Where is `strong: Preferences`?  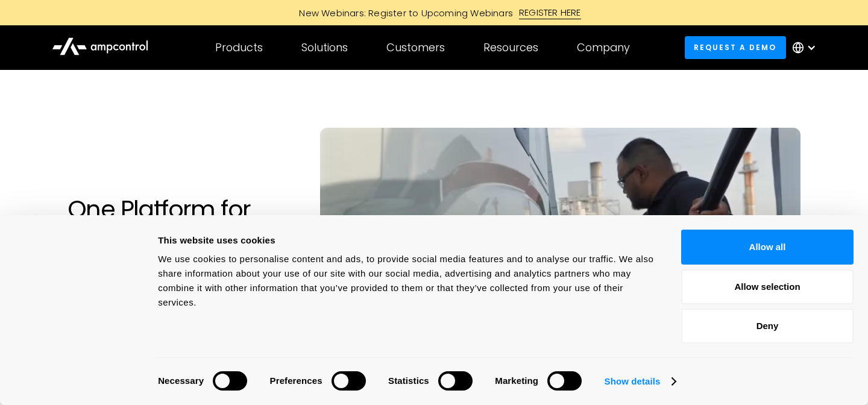
strong: Preferences is located at coordinates (296, 380).